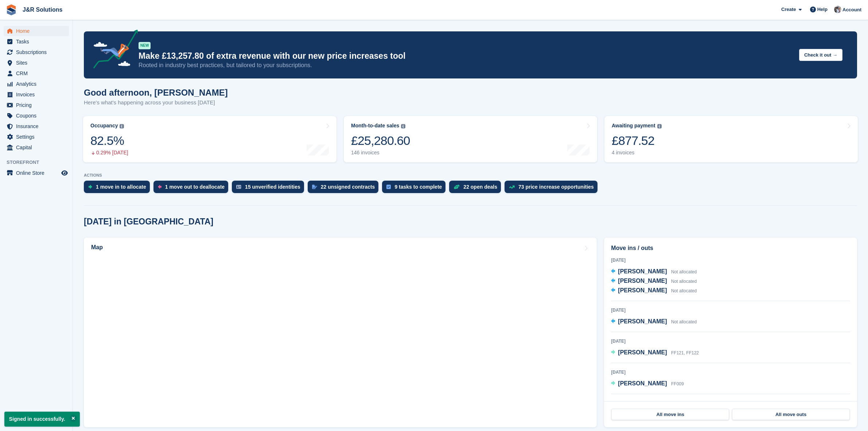 The width and height of the screenshot is (868, 431). What do you see at coordinates (97, 248) in the screenshot?
I see `h2: Map` at bounding box center [97, 248].